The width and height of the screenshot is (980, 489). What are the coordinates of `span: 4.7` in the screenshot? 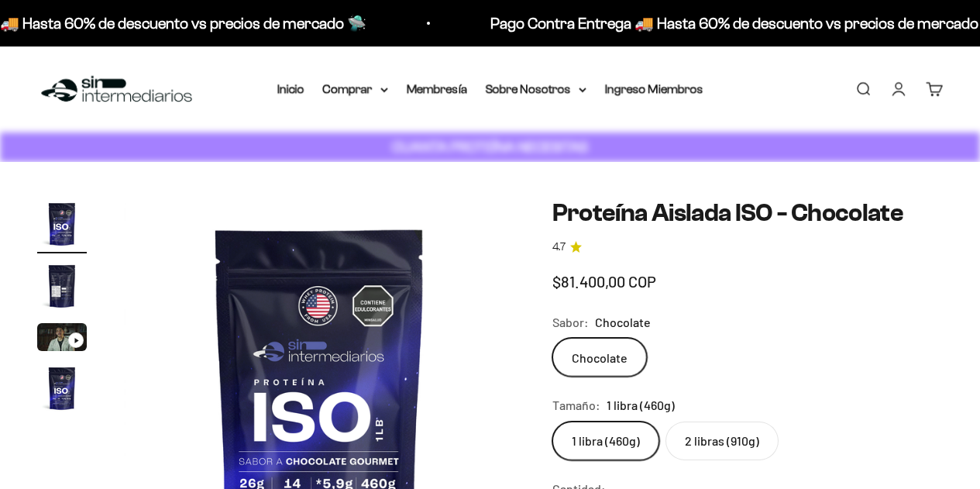 It's located at (559, 247).